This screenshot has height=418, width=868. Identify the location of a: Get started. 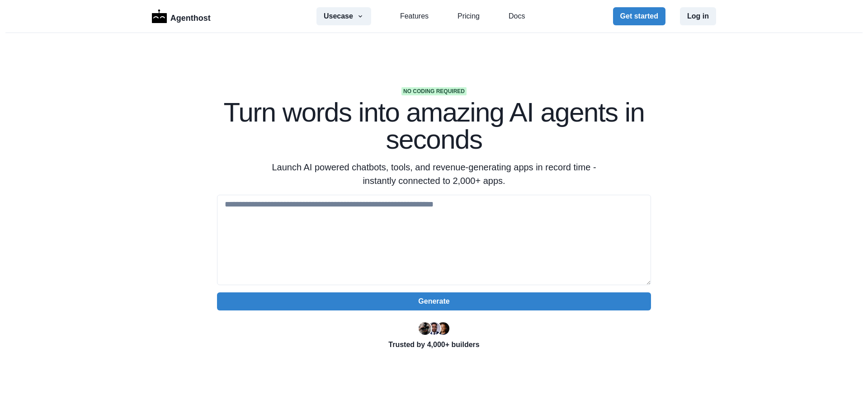
(639, 16).